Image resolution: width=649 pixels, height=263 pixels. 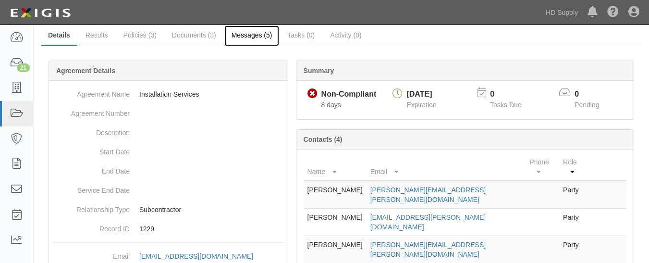 I want to click on th: Name, so click(x=335, y=167).